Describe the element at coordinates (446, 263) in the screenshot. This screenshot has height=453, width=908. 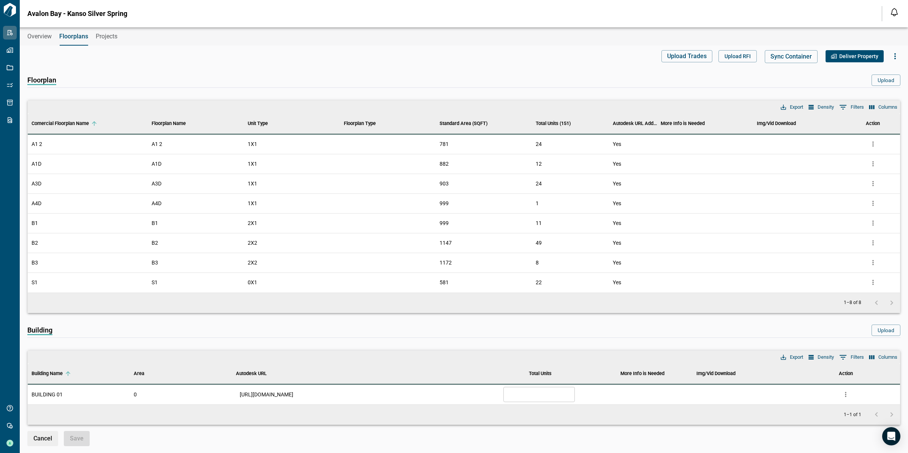
I see `span: 1172` at that location.